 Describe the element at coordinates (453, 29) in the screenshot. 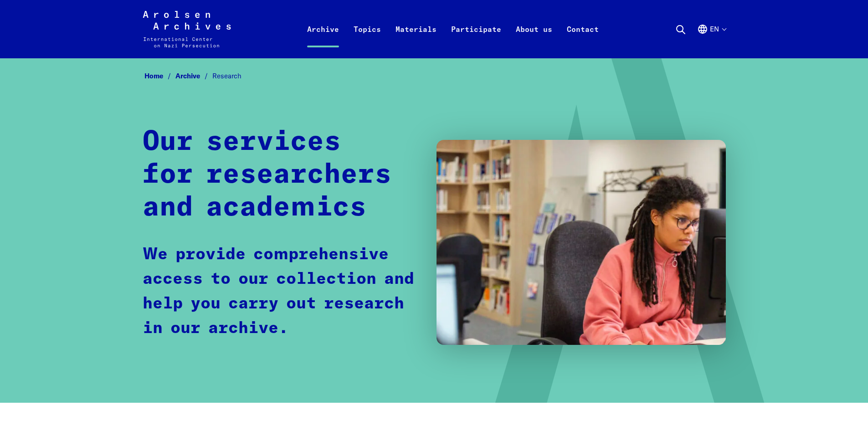

I see `nav: Primary` at that location.